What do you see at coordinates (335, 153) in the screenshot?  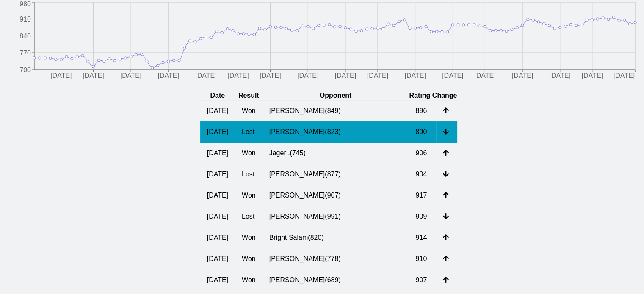 I see `td: Jager . ( 745 )` at bounding box center [335, 153].